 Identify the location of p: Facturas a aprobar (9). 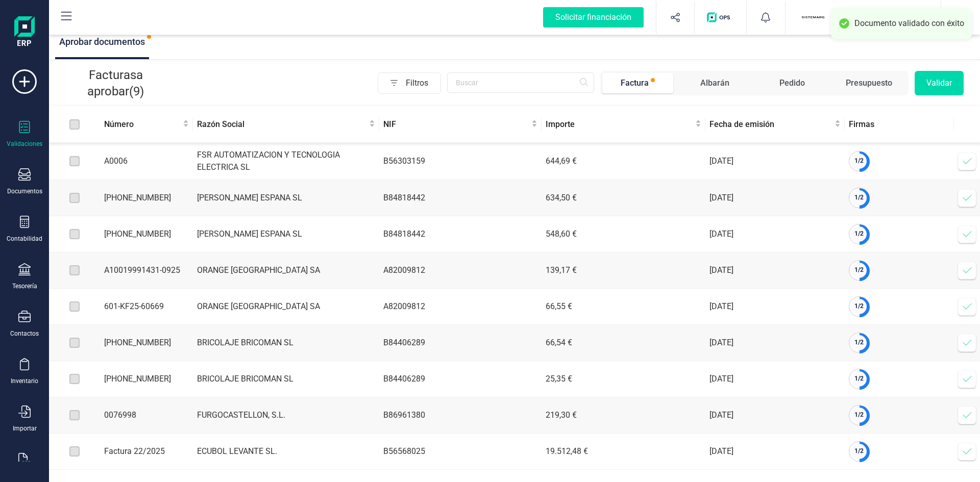
(115, 83).